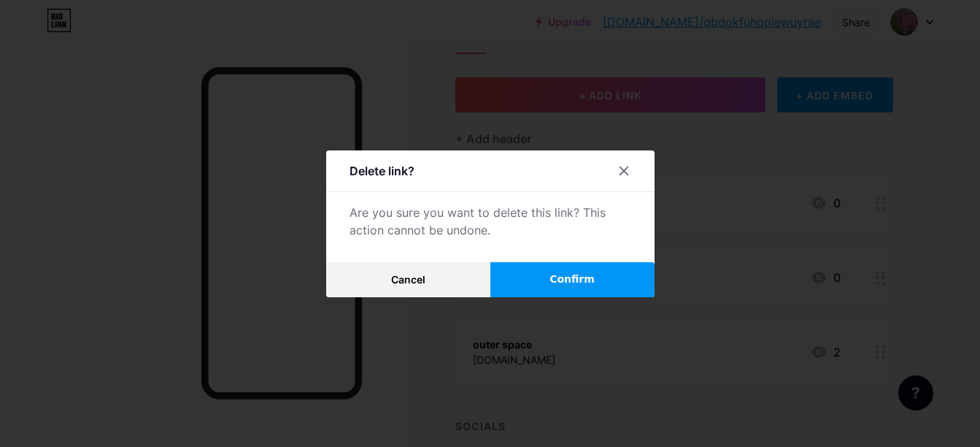  I want to click on button: Cancel, so click(408, 279).